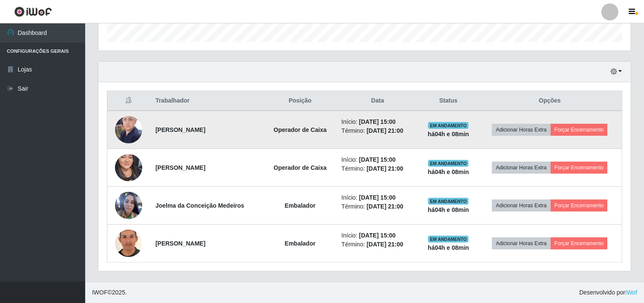 The width and height of the screenshot is (644, 303). What do you see at coordinates (378, 101) in the screenshot?
I see `th: Data` at bounding box center [378, 101].